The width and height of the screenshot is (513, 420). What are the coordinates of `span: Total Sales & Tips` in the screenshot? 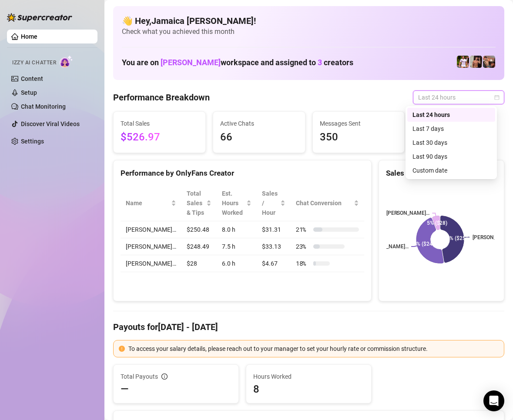 It's located at (195, 203).